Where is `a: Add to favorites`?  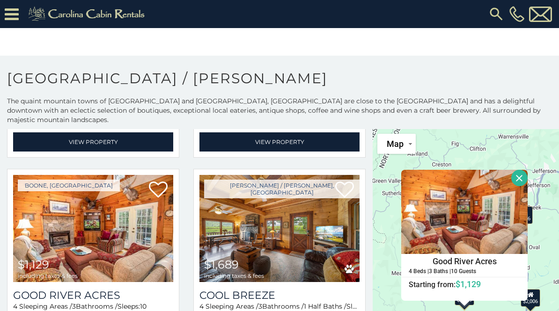
a: Add to favorites is located at coordinates (158, 190).